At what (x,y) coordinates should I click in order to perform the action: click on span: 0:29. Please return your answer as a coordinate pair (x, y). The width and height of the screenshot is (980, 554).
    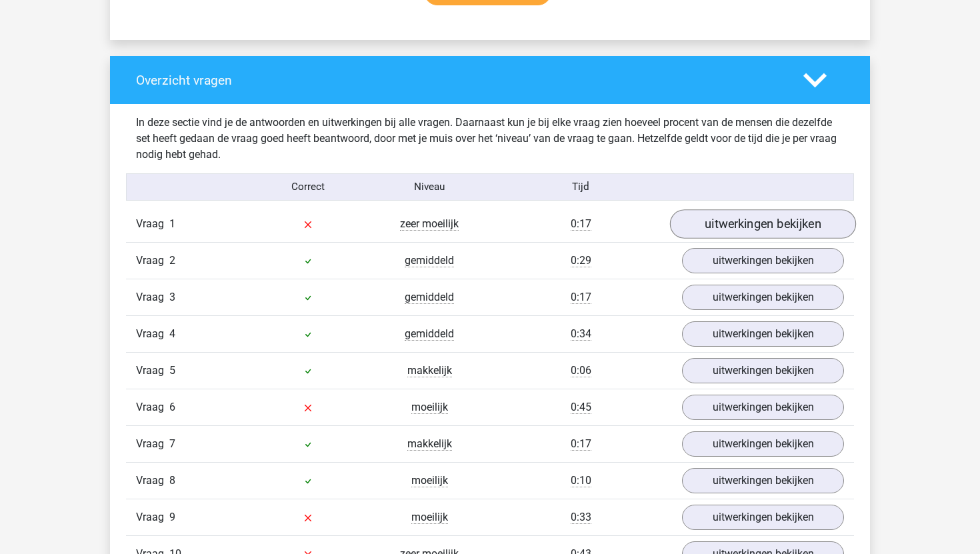
    Looking at the image, I should click on (581, 261).